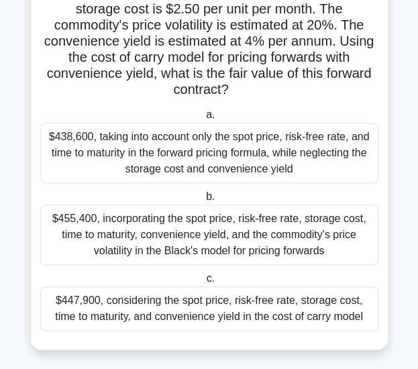  I want to click on div: $455,400, incorporating the spot price, risk-free rate, storage cost, time to maturity, convenien..., so click(209, 235).